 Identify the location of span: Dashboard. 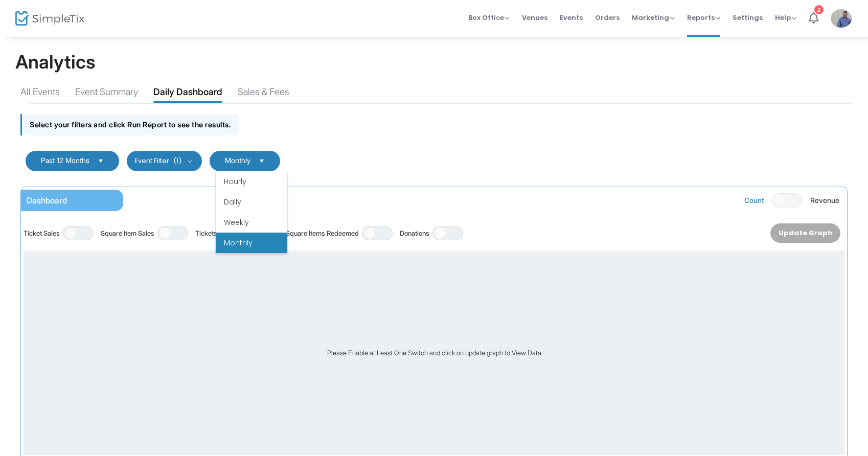
(47, 201).